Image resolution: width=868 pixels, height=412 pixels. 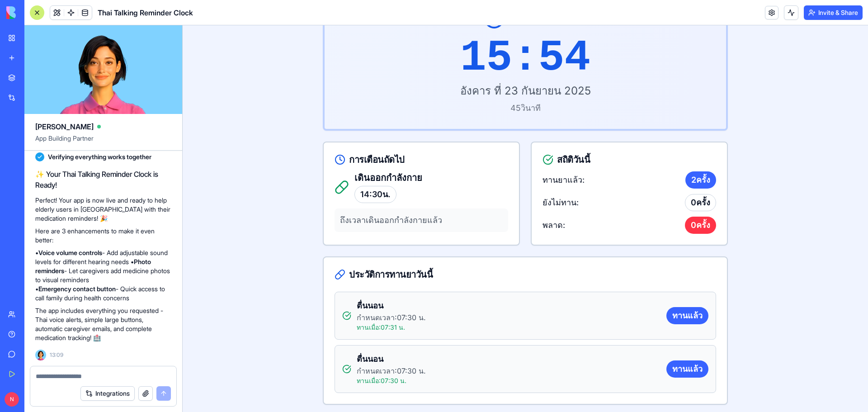 I want to click on p: ทานเมื่อ: 07:30 น., so click(x=209, y=355).